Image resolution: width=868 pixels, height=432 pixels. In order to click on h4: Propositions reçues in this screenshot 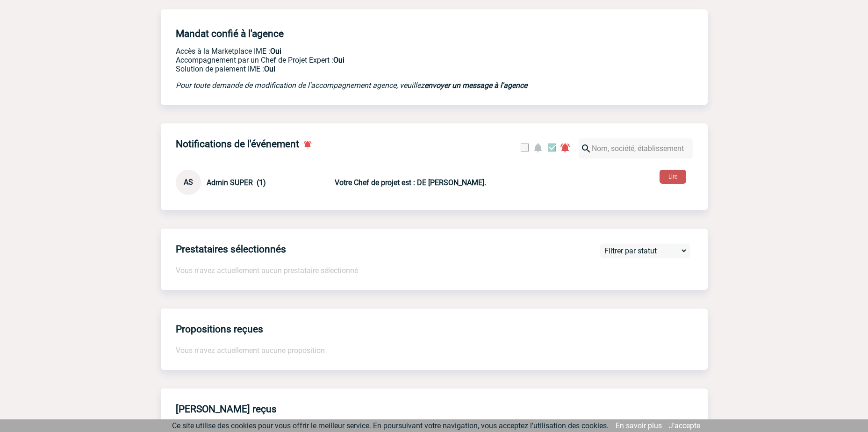, I will do `click(219, 329)`.